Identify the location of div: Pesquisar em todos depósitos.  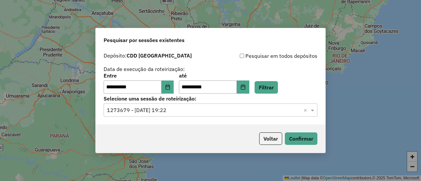
(264, 56).